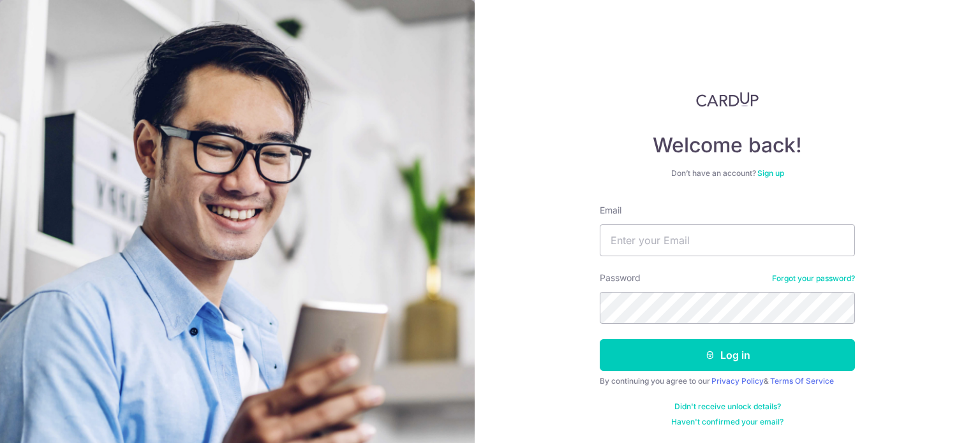 The height and width of the screenshot is (443, 980). What do you see at coordinates (620, 278) in the screenshot?
I see `label: Password` at bounding box center [620, 278].